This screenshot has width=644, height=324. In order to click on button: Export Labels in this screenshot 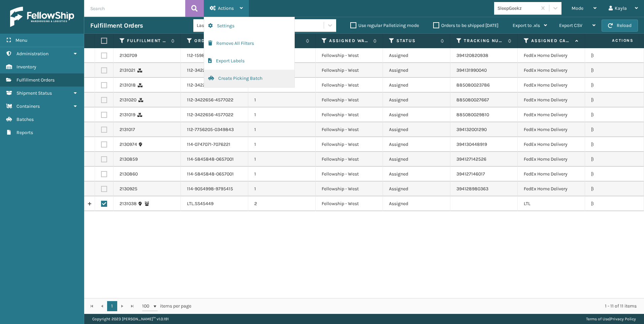, I will do `click(249, 61)`.